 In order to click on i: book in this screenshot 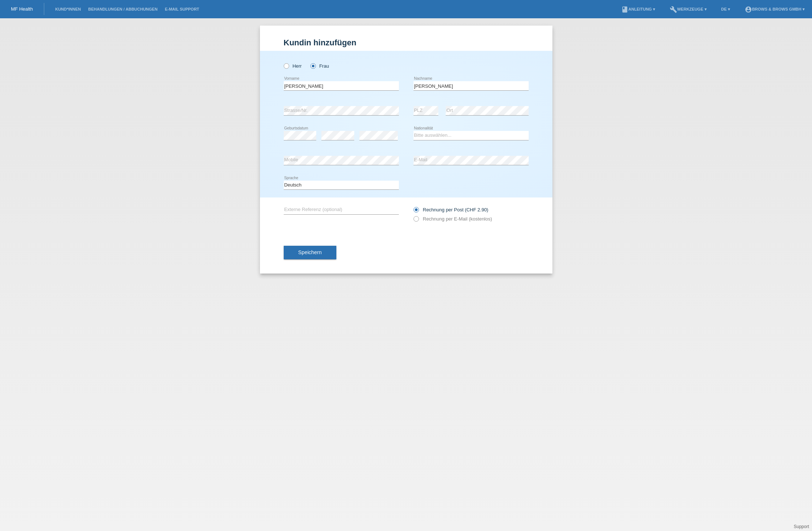, I will do `click(624, 10)`.